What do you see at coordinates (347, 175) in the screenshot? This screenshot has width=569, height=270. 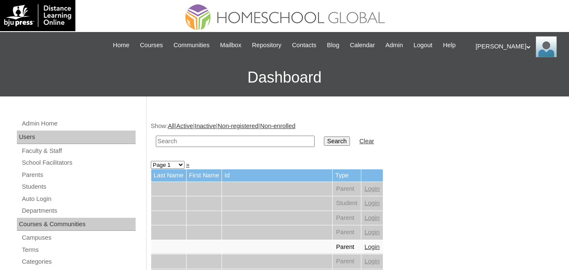 I see `td: Type` at bounding box center [347, 175].